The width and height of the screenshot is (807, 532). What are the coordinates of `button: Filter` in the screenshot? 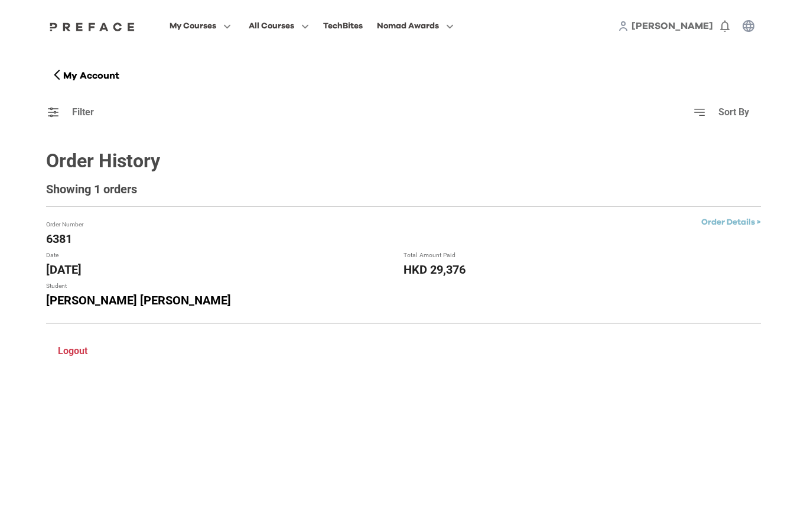 It's located at (83, 113).